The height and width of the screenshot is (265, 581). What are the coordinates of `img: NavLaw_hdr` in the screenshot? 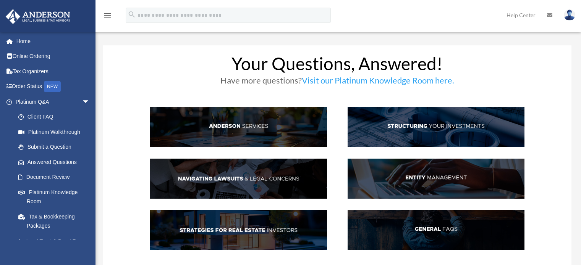 It's located at (238, 179).